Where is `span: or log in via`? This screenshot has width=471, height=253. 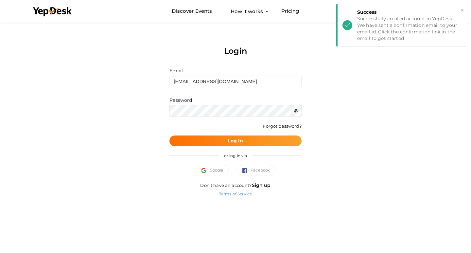
span: or log in via is located at coordinates (235, 155).